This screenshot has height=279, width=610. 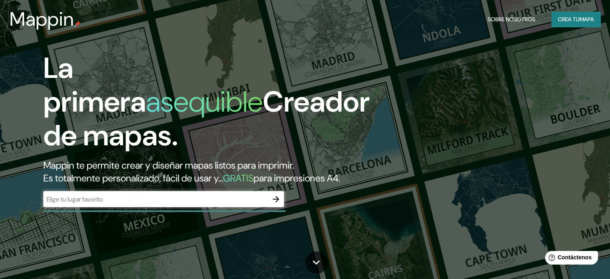 What do you see at coordinates (512, 19) in the screenshot?
I see `button: Sobre nosotros` at bounding box center [512, 19].